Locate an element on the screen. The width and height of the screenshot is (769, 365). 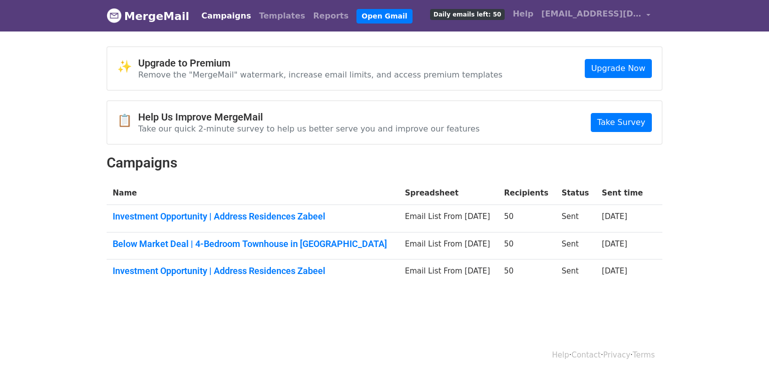
th: Status is located at coordinates (575, 193).